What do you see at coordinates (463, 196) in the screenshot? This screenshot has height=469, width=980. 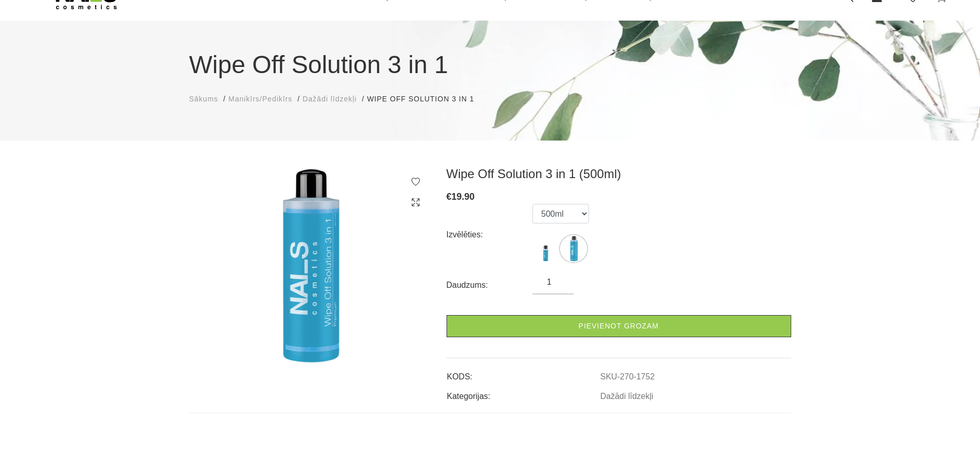 I see `span: 19.90` at bounding box center [463, 196].